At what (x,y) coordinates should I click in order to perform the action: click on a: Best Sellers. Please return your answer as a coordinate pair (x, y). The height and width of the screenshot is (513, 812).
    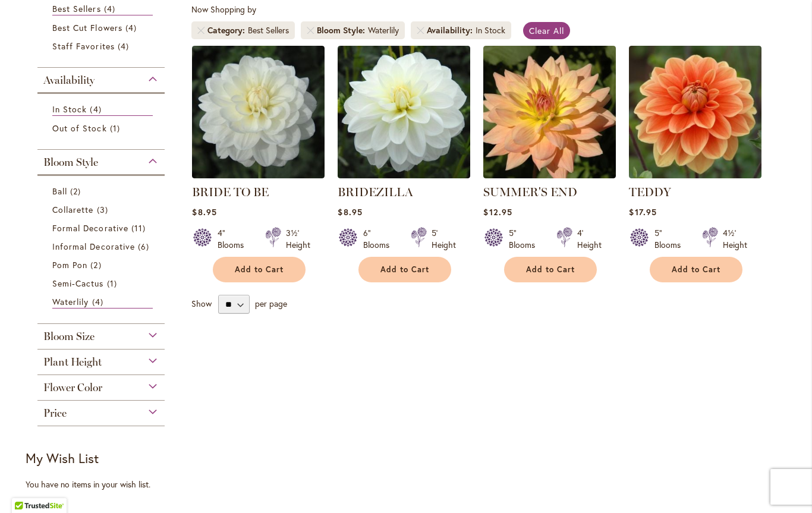
    Looking at the image, I should click on (102, 9).